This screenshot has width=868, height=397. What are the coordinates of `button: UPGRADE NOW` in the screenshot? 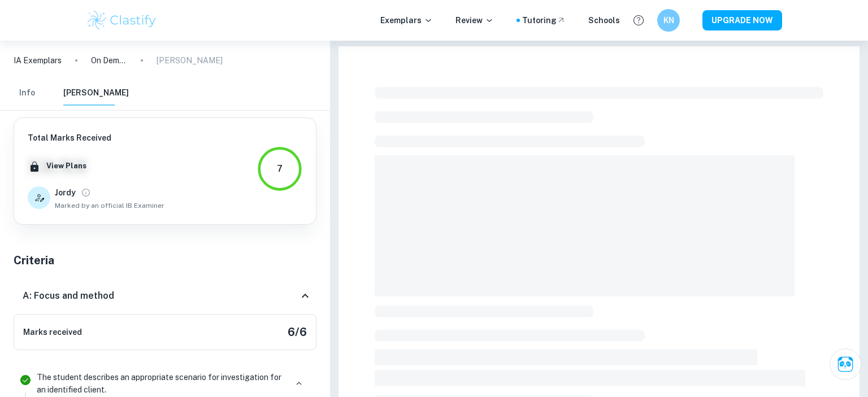 It's located at (741, 20).